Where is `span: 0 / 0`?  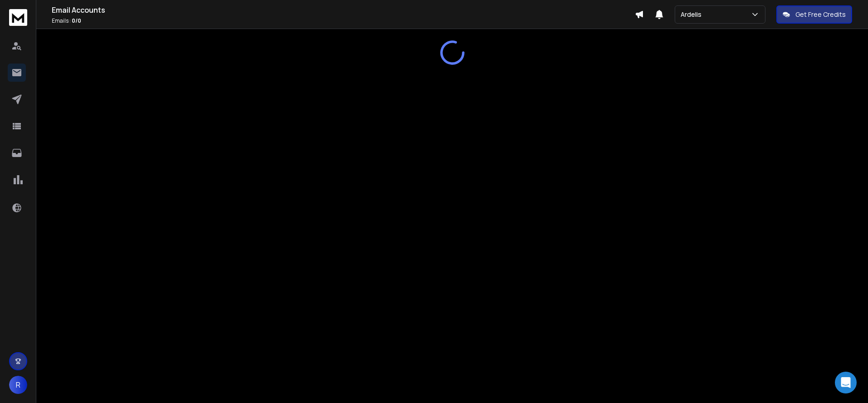
span: 0 / 0 is located at coordinates (76, 21).